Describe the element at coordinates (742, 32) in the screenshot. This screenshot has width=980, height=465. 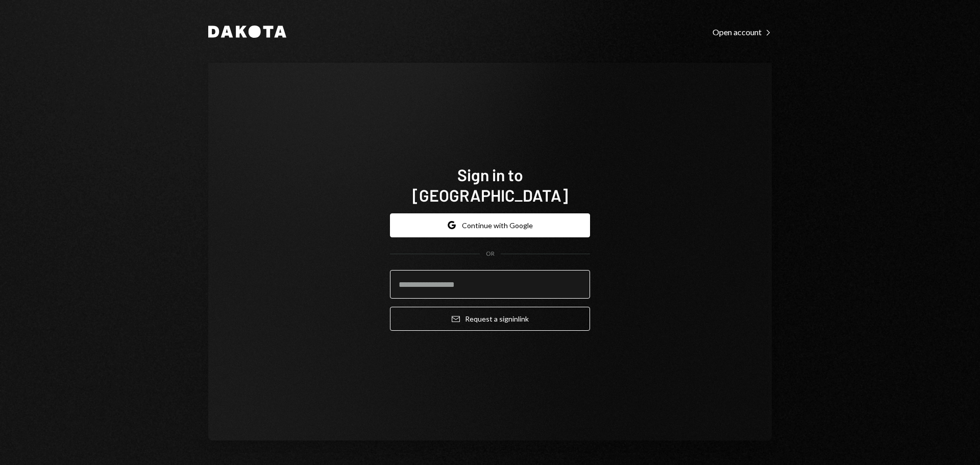
I see `a: Open account` at that location.